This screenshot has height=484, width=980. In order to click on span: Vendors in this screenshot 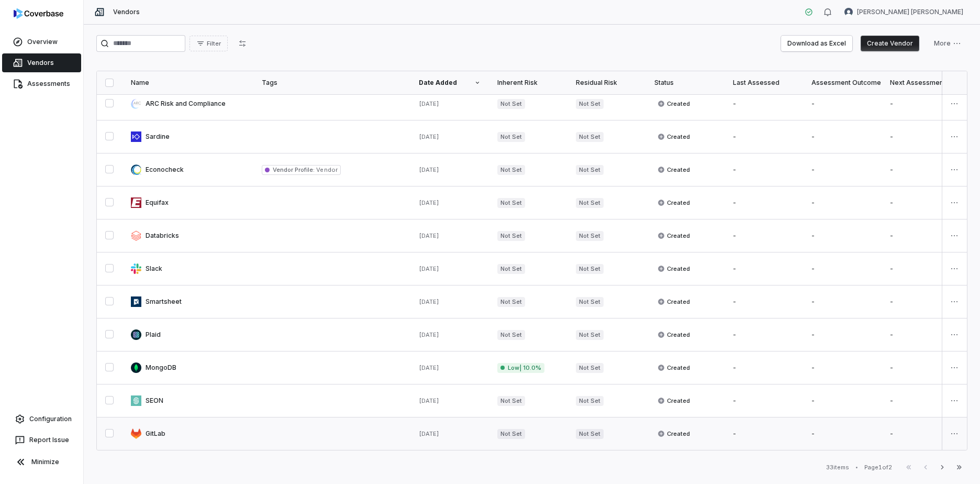, I will do `click(126, 12)`.